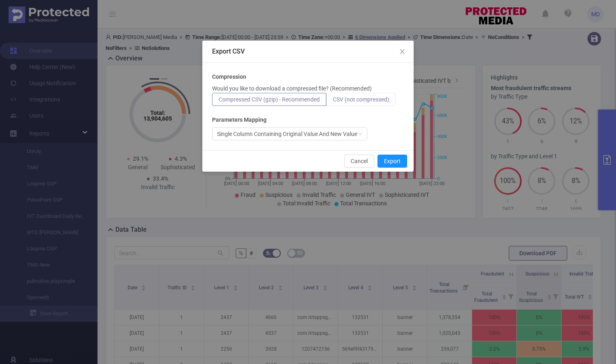 This screenshot has height=364, width=616. Describe the element at coordinates (360, 135) in the screenshot. I see `i: icon: down` at that location.